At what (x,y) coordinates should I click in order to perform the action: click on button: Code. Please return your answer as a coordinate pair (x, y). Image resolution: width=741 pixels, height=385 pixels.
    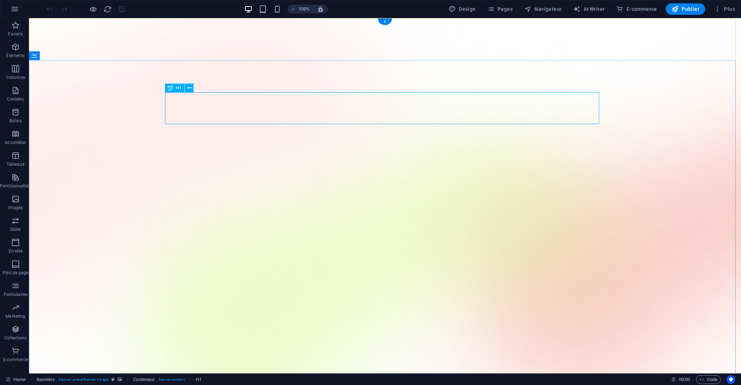
    Looking at the image, I should click on (708, 379).